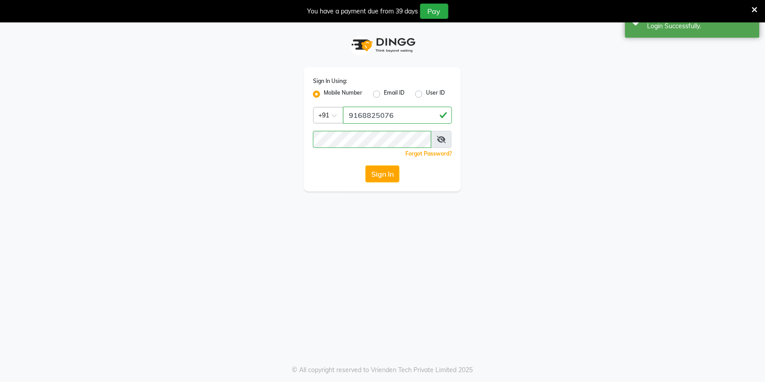 The width and height of the screenshot is (765, 382). I want to click on label: User ID, so click(436, 94).